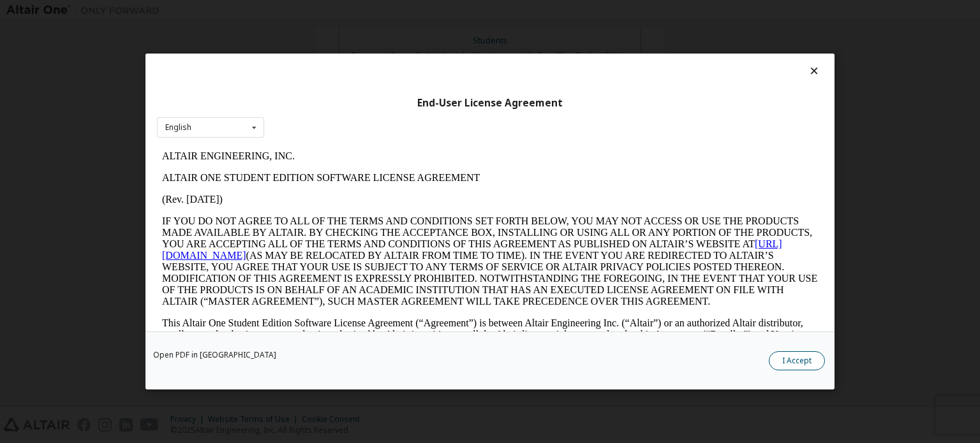 The height and width of the screenshot is (443, 980). I want to click on p: This Altair One Student Edition Software License Agreement (“Agreement”) is between Altair Engine..., so click(333, 195).